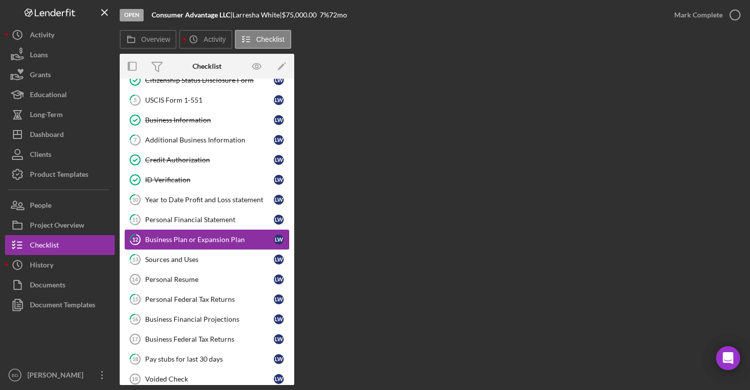 The image size is (750, 390). What do you see at coordinates (42, 36) in the screenshot?
I see `div: Activity` at bounding box center [42, 36].